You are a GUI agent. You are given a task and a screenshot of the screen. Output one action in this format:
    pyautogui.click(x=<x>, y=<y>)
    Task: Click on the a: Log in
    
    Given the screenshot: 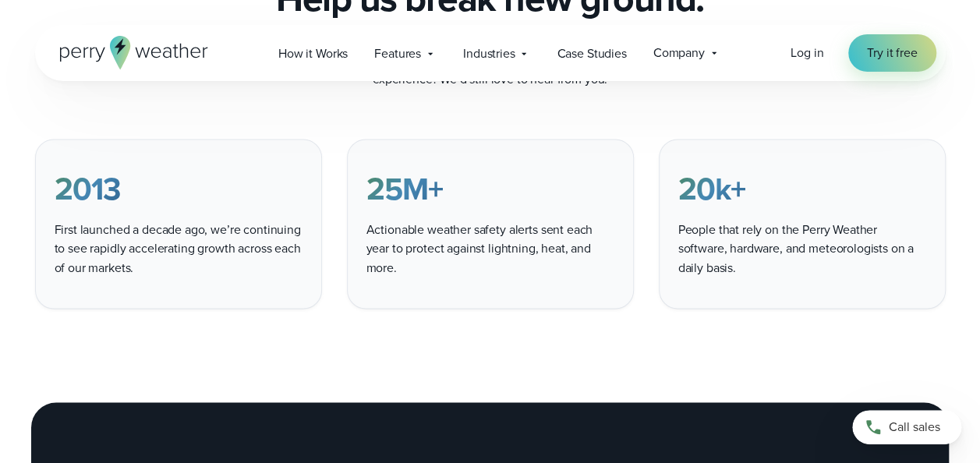 What is the action you would take?
    pyautogui.click(x=807, y=53)
    